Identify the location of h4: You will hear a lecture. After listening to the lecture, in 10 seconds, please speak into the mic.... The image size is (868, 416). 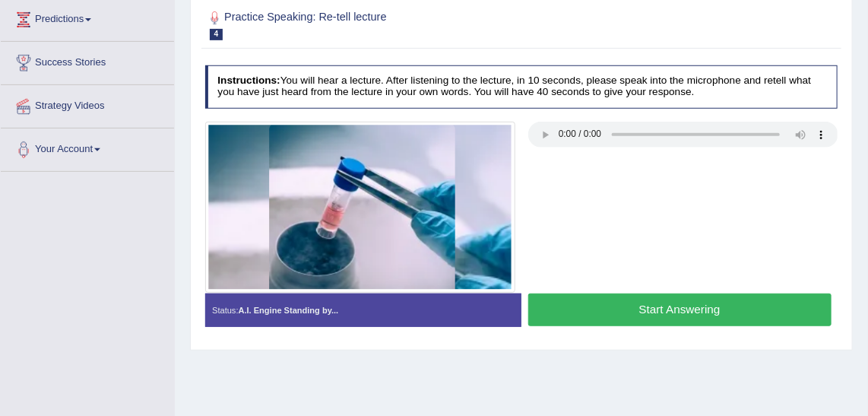
(522, 86).